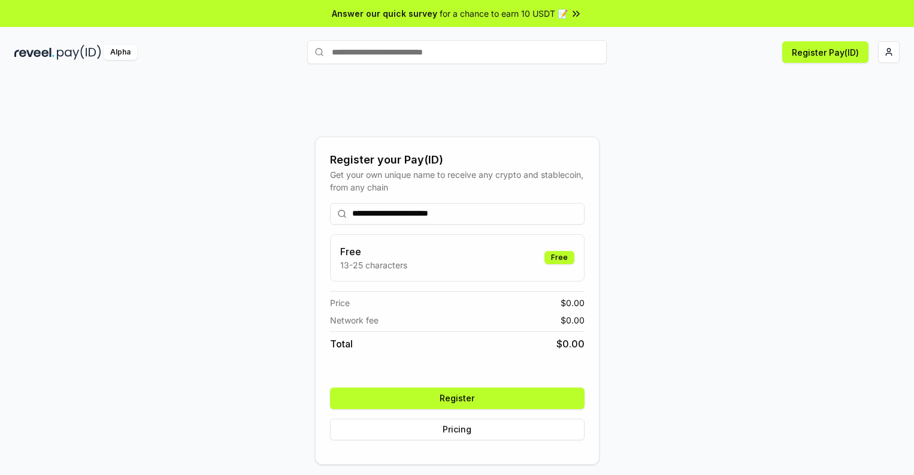  What do you see at coordinates (560, 258) in the screenshot?
I see `div: Free` at bounding box center [560, 258].